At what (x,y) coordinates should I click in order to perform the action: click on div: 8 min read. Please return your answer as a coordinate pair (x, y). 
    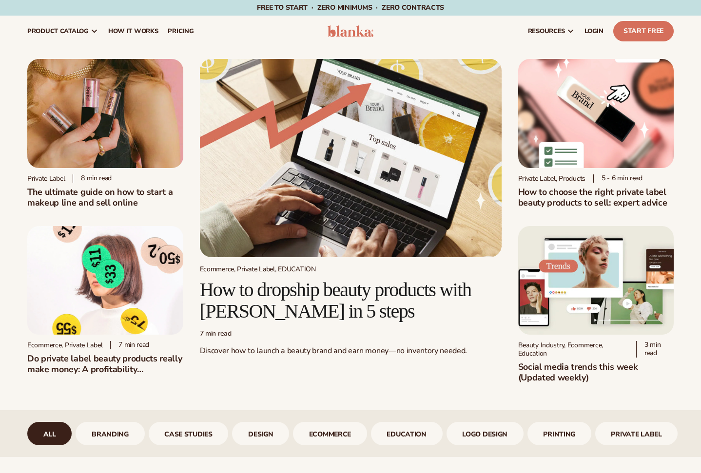
    Looking at the image, I should click on (92, 178).